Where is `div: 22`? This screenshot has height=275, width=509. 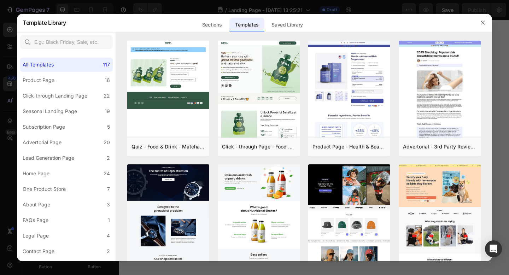
div: 22 is located at coordinates (107, 96).